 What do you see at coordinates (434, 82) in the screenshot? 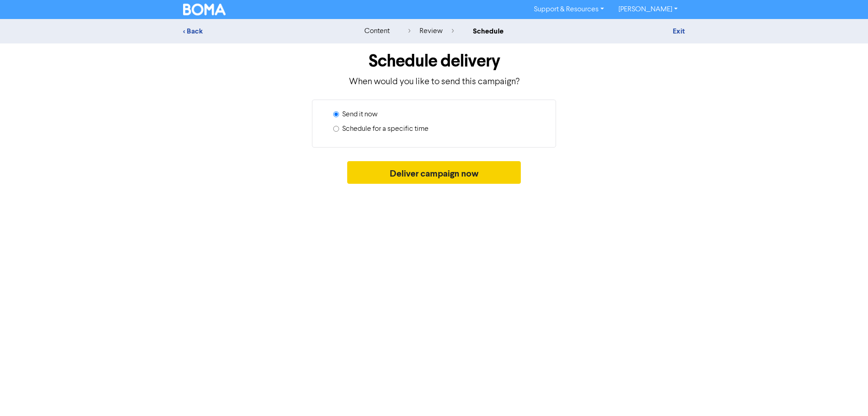
I see `p: When would you like to send this campaign?` at bounding box center [434, 82].